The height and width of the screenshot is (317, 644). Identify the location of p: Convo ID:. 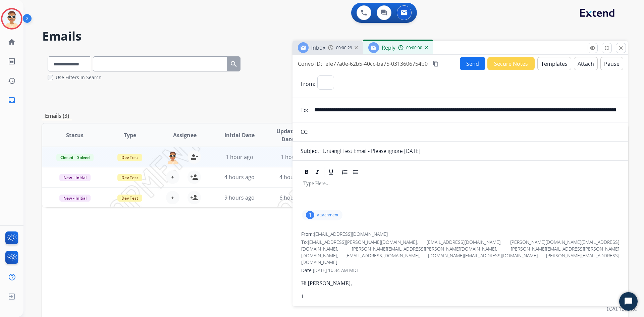
(310, 63).